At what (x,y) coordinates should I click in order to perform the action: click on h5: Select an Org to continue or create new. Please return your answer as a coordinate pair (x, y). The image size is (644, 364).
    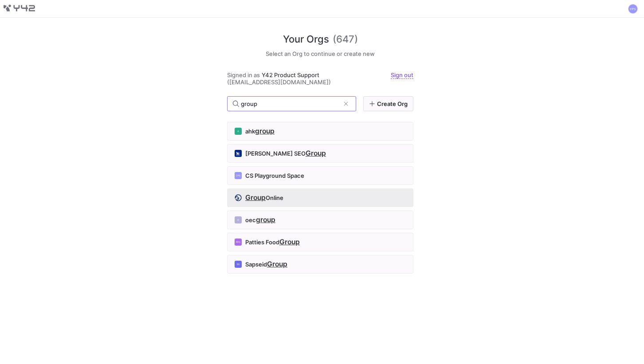
    Looking at the image, I should click on (320, 54).